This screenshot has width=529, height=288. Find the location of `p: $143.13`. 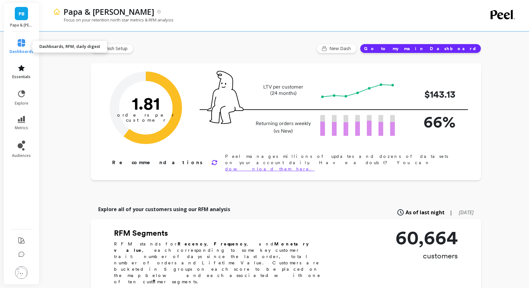

p: $143.13 is located at coordinates (430, 94).